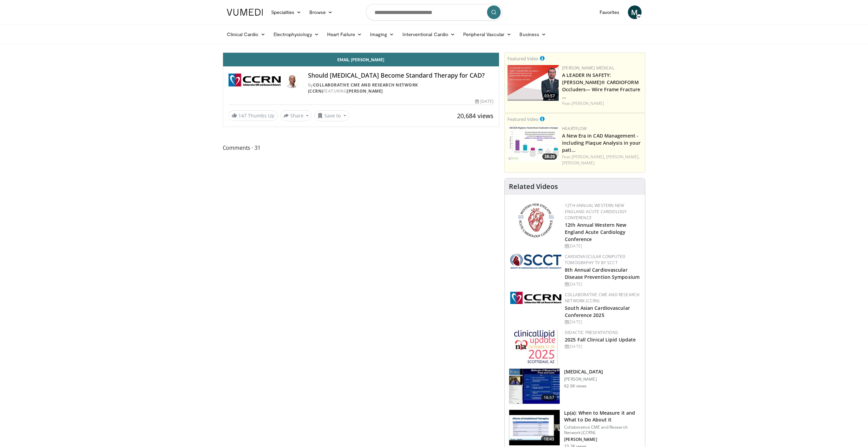 This screenshot has height=447, width=868. I want to click on button: Share, so click(296, 116).